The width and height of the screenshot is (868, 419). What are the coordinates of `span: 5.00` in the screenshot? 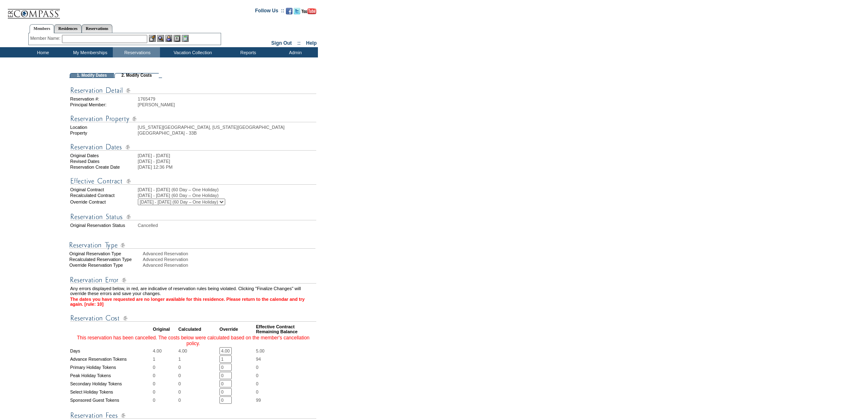 It's located at (260, 350).